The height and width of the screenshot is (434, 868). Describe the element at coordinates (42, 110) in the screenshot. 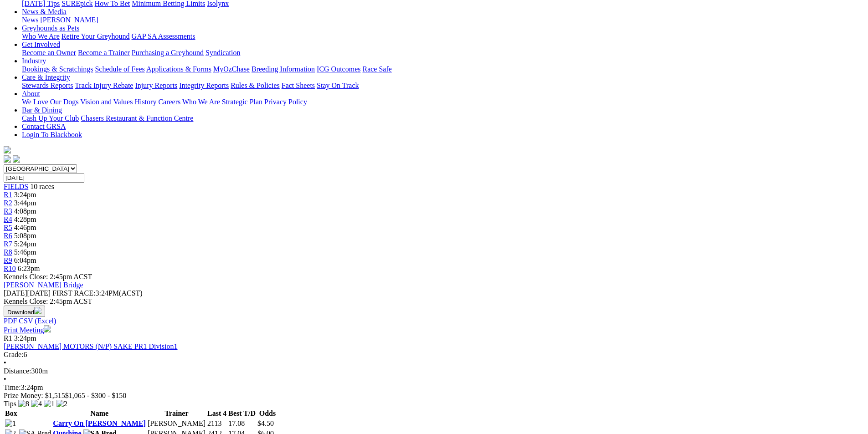

I see `a: Bar & Dining` at that location.